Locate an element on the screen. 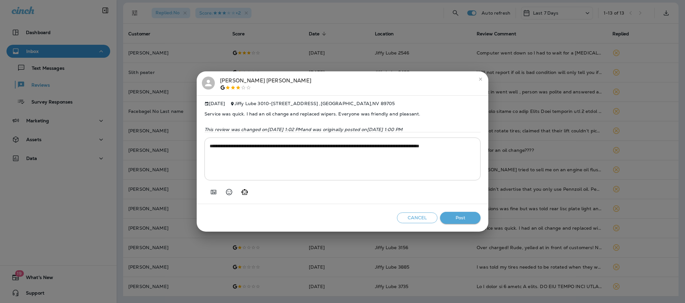 This screenshot has height=303, width=685. span: Service was quick. I had an oil change and replaced wipers. Everyone was friendly and pleasant. is located at coordinates (343, 114).